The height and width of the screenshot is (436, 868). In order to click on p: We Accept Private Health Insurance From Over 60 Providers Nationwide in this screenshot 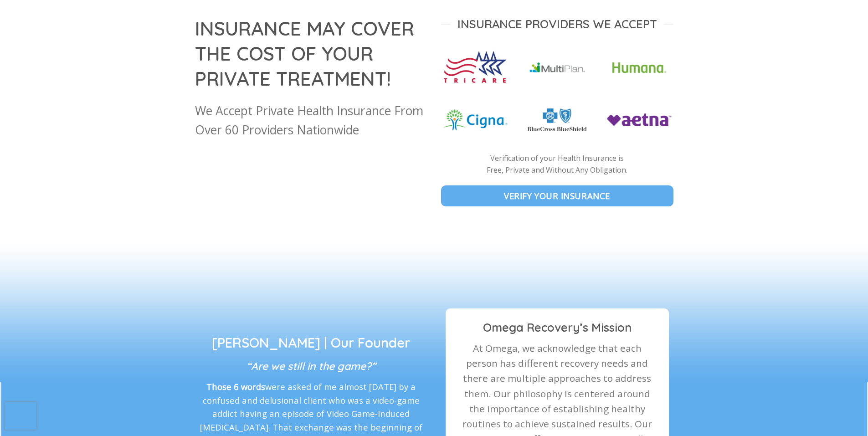, I will do `click(311, 120)`.